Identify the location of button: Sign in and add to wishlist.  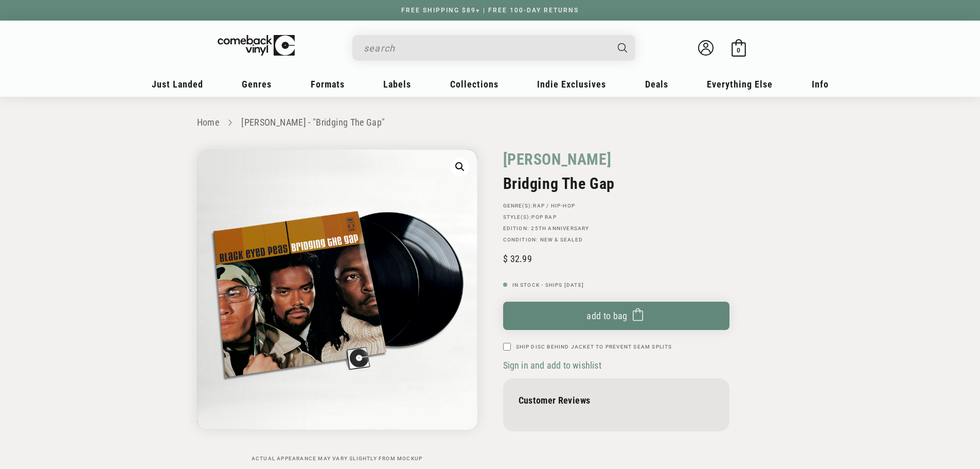
(554, 365).